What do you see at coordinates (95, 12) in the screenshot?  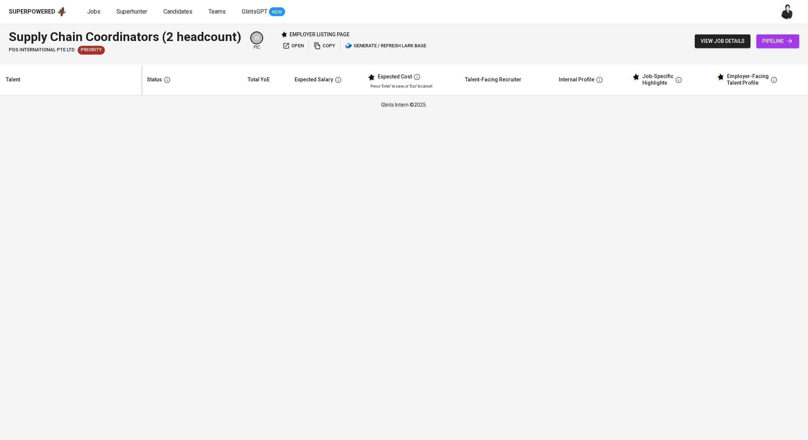 I see `a: Jobs` at bounding box center [95, 12].